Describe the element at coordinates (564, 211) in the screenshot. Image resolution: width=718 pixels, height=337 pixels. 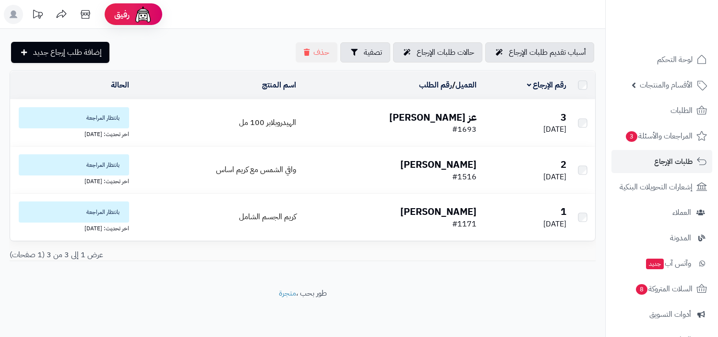
I see `b: 1` at that location.